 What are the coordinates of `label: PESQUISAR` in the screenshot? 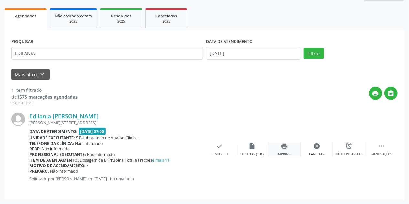 It's located at (22, 42).